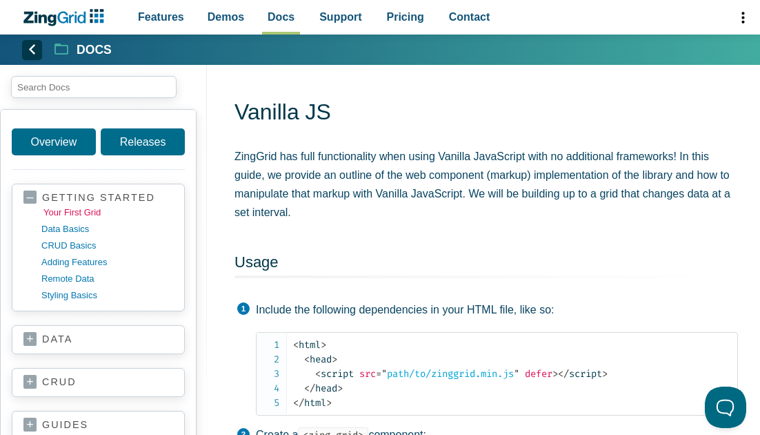  What do you see at coordinates (94, 87) in the screenshot?
I see `input: search input` at bounding box center [94, 87].